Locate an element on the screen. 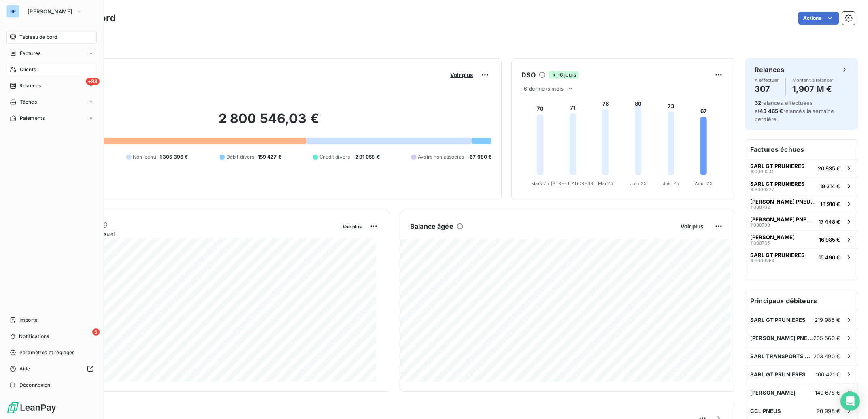 This screenshot has height=419, width=868. h4: 307 is located at coordinates (767, 89).